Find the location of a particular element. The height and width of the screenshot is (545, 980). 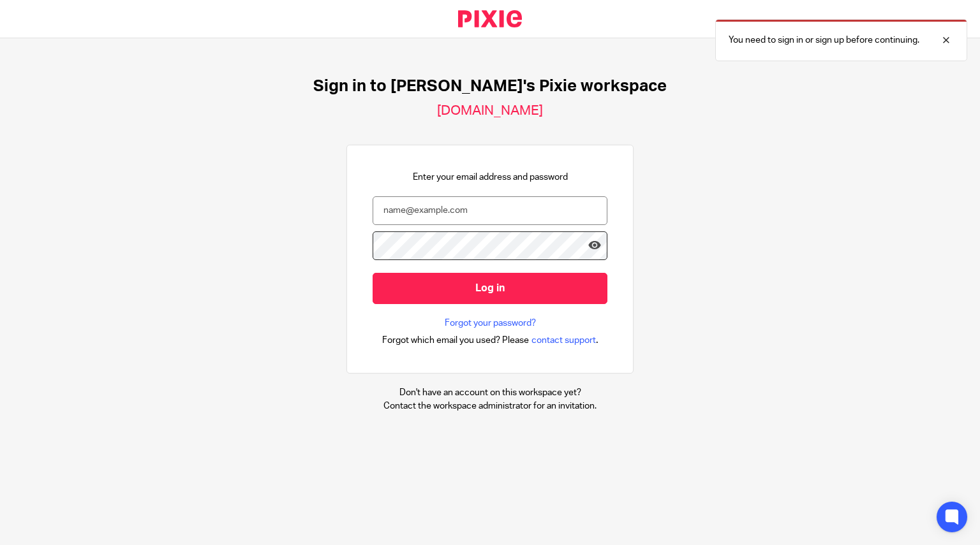

span: Forgot which email you used? Please is located at coordinates (455, 341).